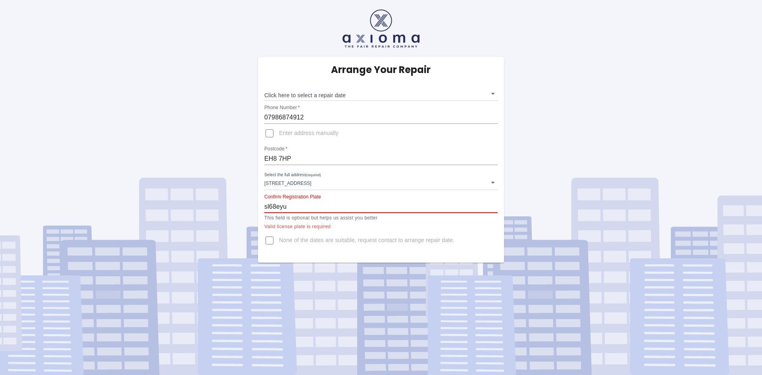 Image resolution: width=762 pixels, height=375 pixels. I want to click on label: Select the full address, so click(292, 175).